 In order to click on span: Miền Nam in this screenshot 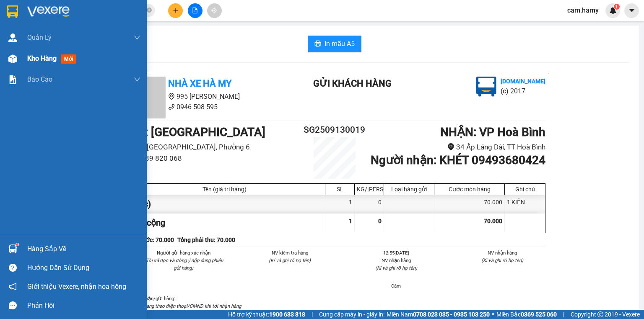, I will do `click(438, 315)`.